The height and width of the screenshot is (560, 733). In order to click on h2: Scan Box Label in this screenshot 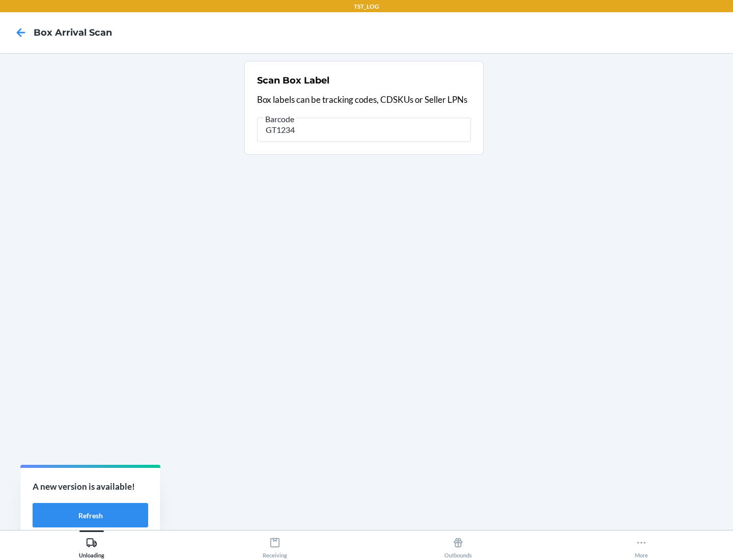, I will do `click(293, 81)`.